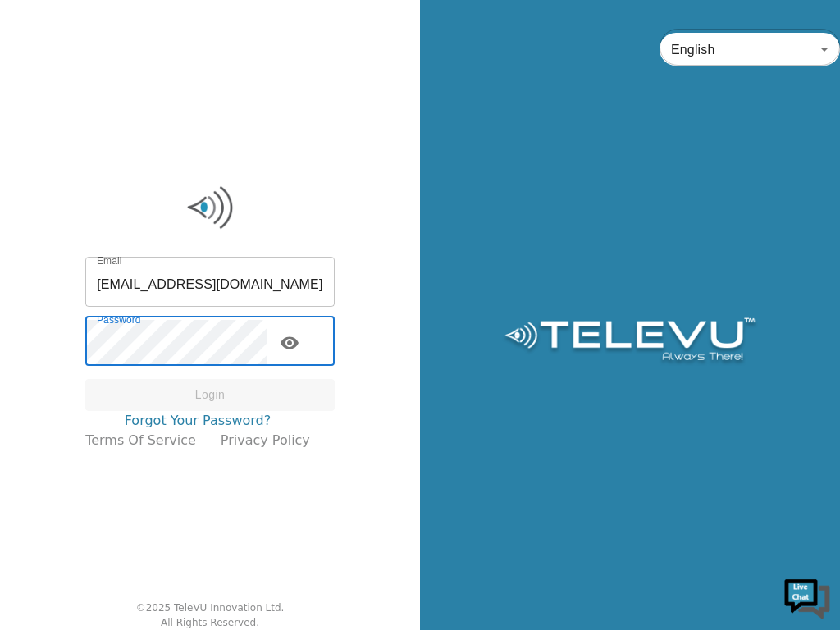 This screenshot has width=840, height=630. What do you see at coordinates (750, 49) in the screenshot?
I see `div: English` at bounding box center [750, 49].